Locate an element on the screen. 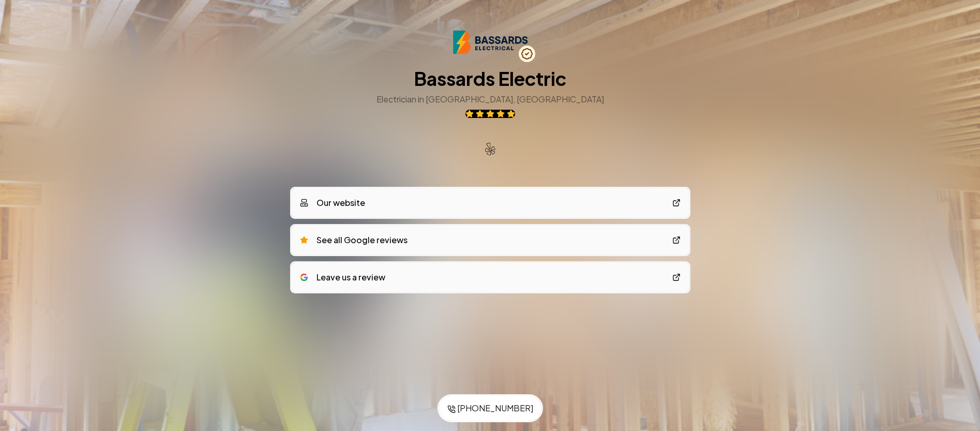 The image size is (980, 431). div: Leave us a review is located at coordinates (343, 278).